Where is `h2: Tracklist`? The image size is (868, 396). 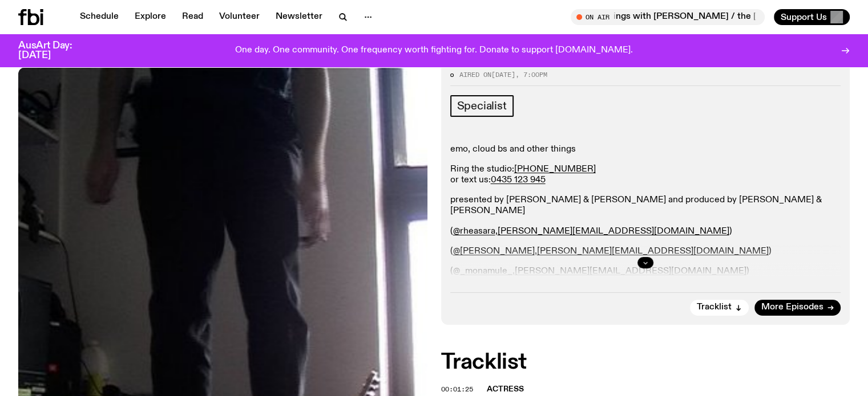 h2: Tracklist is located at coordinates (645, 363).